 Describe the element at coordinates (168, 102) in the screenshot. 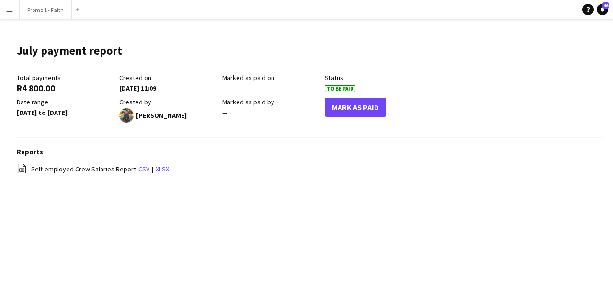

I see `div: Created by` at that location.